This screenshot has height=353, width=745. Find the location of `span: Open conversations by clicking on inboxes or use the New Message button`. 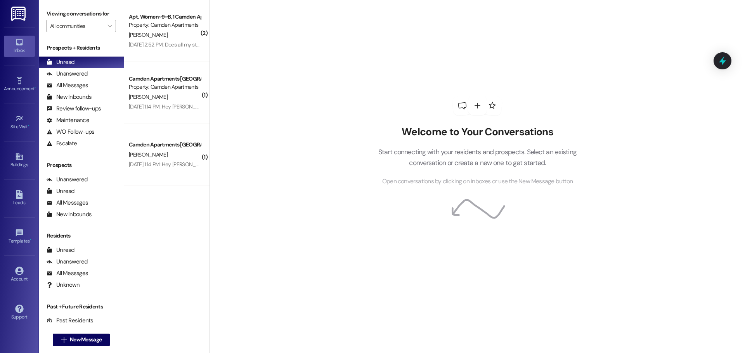

span: Open conversations by clicking on inboxes or use the New Message button is located at coordinates (477, 181).